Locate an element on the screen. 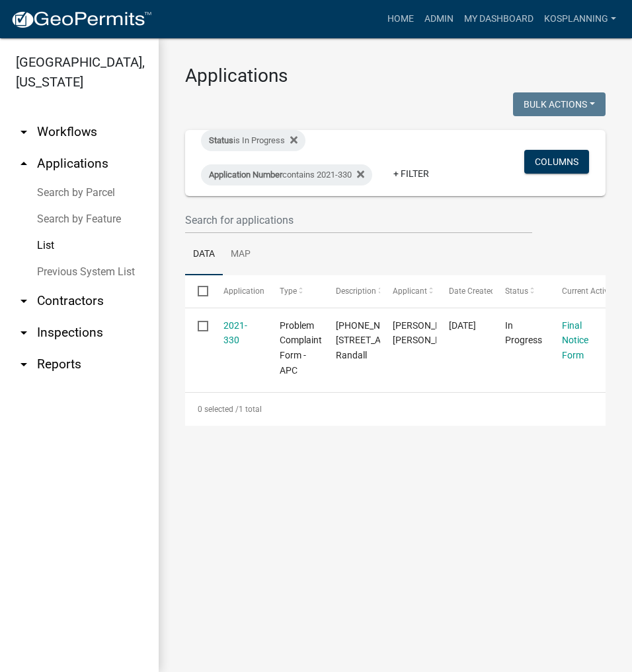 The width and height of the screenshot is (632, 672). a: + Filter is located at coordinates (411, 174).